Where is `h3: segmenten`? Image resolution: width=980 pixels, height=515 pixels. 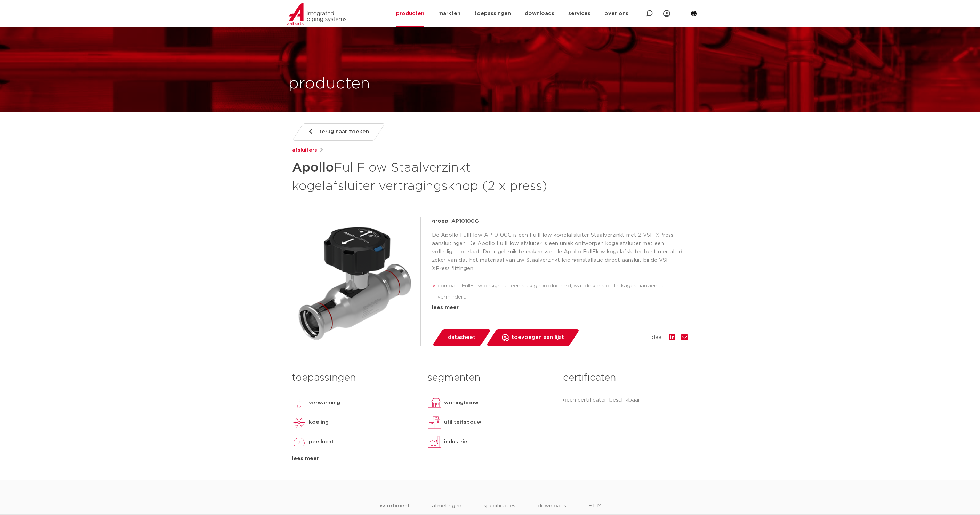
h3: segmenten is located at coordinates (490, 378).